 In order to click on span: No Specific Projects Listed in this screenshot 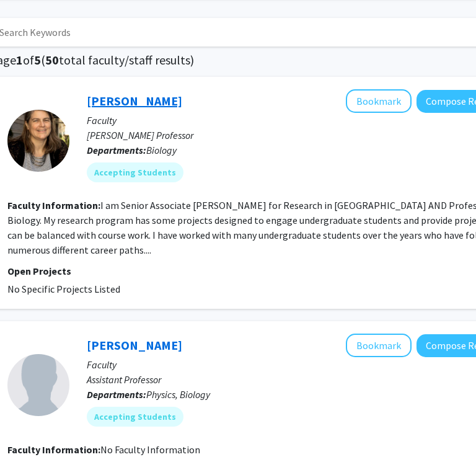, I will do `click(64, 289)`.